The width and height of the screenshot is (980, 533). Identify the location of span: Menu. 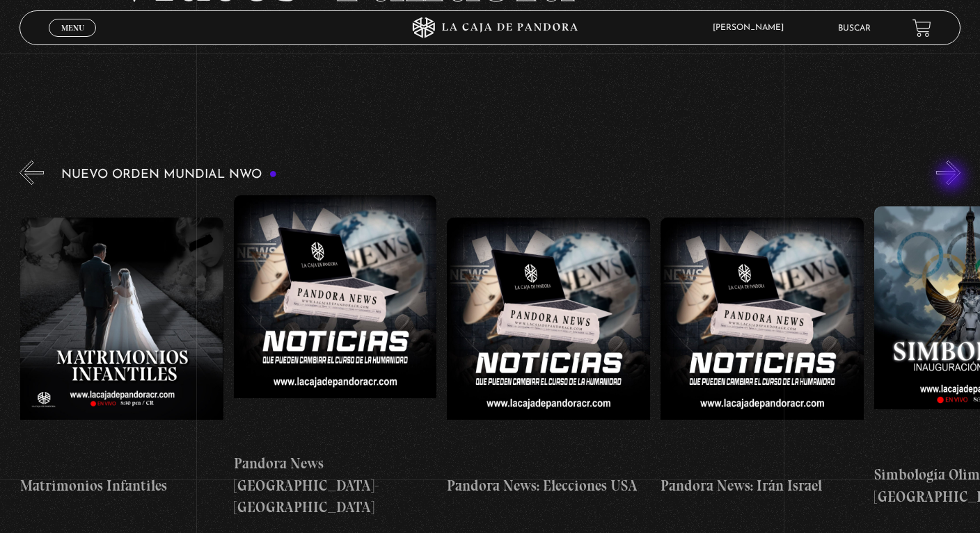
(72, 27).